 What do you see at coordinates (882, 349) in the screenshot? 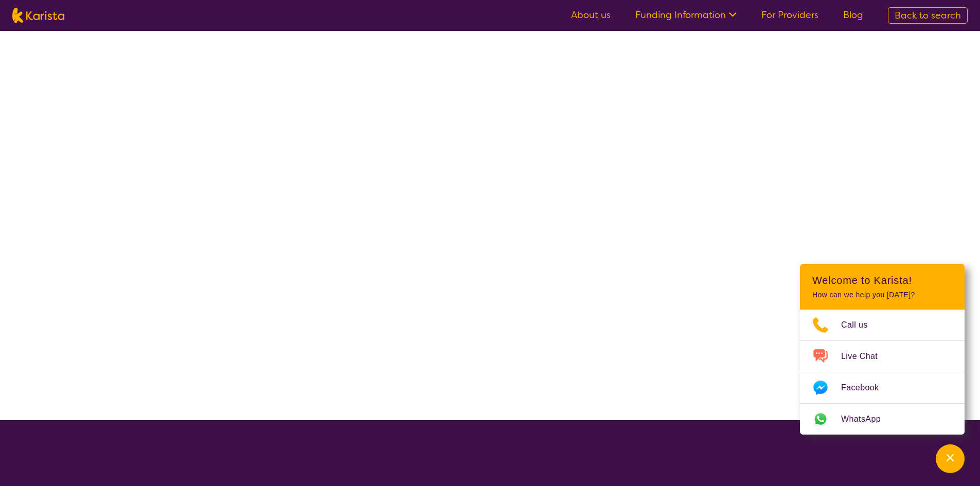
I see `div: Channel Menu` at bounding box center [882, 349].